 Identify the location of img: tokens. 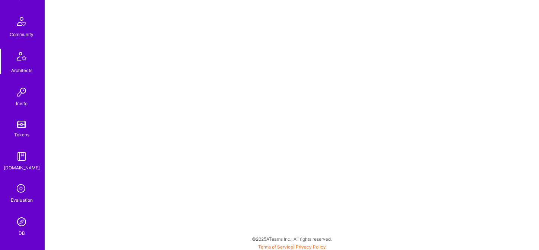
(22, 124).